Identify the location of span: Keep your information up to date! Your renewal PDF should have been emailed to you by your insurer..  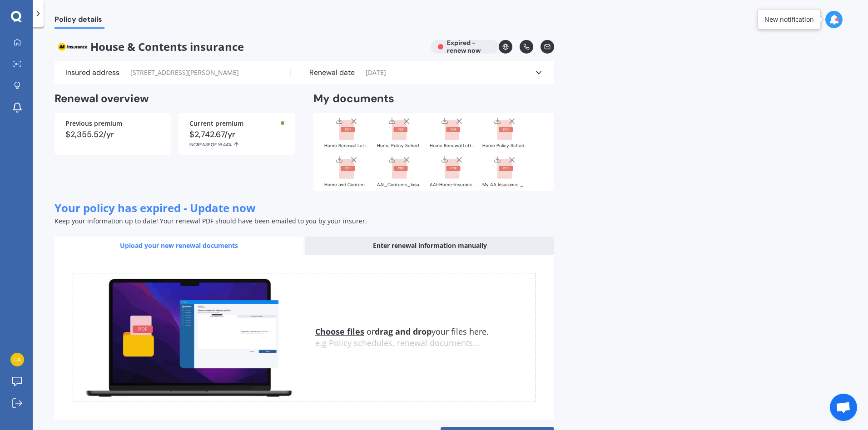
(211, 221).